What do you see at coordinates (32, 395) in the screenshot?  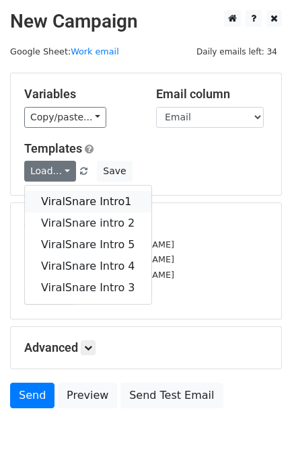 I see `a: Send` at bounding box center [32, 395].